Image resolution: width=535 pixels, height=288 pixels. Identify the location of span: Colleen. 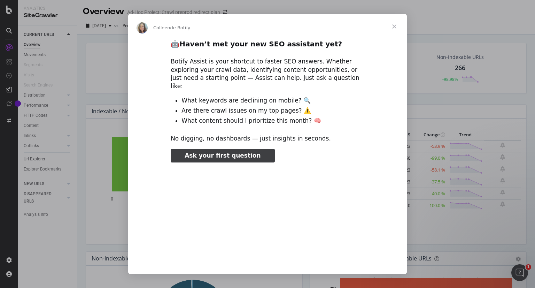
(162, 28).